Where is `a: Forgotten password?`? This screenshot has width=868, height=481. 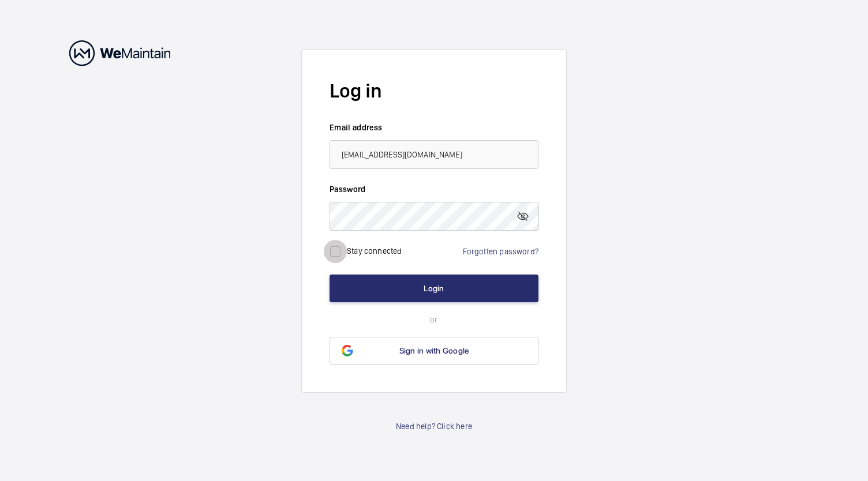 a: Forgotten password? is located at coordinates (500, 251).